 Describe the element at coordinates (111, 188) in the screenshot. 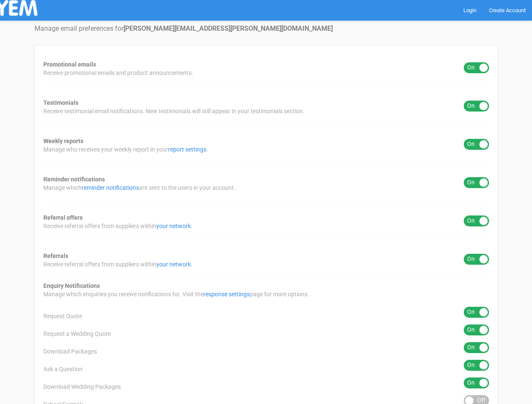

I see `a: reminder notifications` at that location.